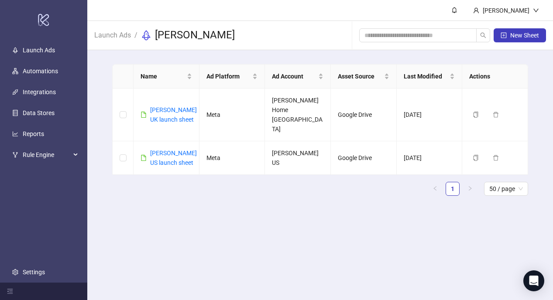 The image size is (553, 300). What do you see at coordinates (163, 76) in the screenshot?
I see `span: Name` at bounding box center [163, 76].